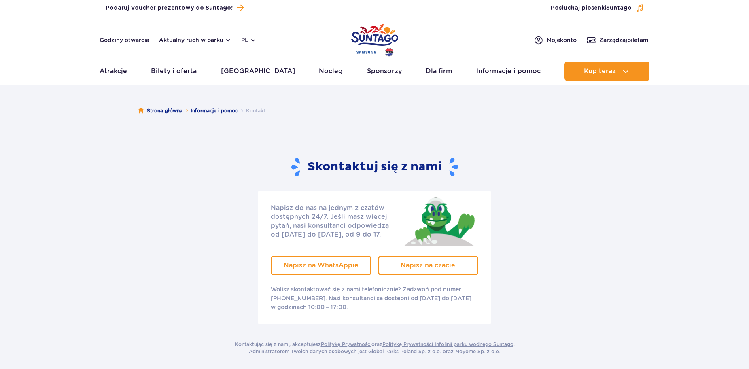 This screenshot has height=369, width=749. What do you see at coordinates (321, 265) in the screenshot?
I see `a: Napisz na WhatsAppie` at bounding box center [321, 265].